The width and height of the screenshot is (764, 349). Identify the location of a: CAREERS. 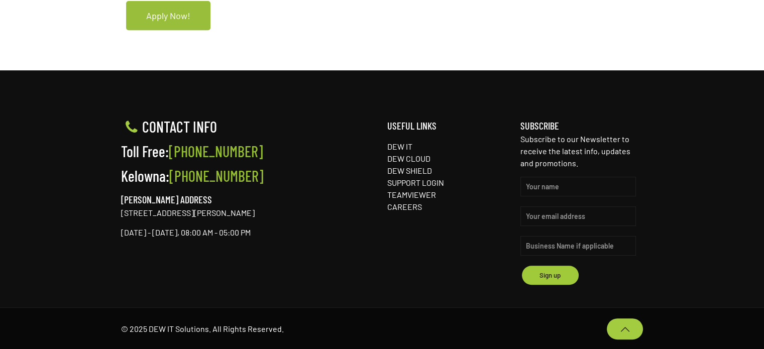
(405, 207).